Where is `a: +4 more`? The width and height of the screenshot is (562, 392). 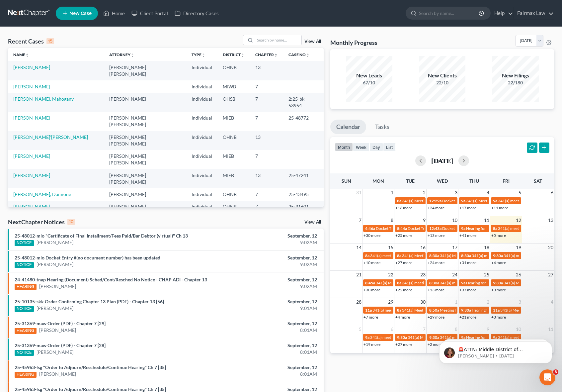 a: +4 more is located at coordinates (499, 263).